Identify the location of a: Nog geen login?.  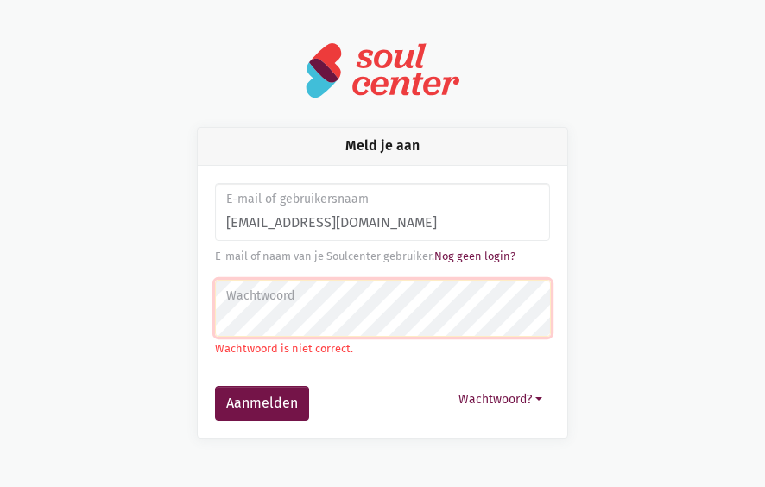
(475, 256).